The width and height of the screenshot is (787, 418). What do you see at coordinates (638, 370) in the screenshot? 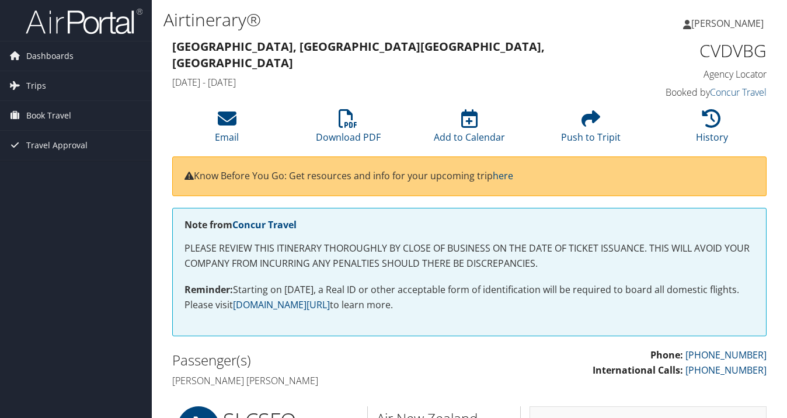
I see `strong: International Calls:` at bounding box center [638, 370].